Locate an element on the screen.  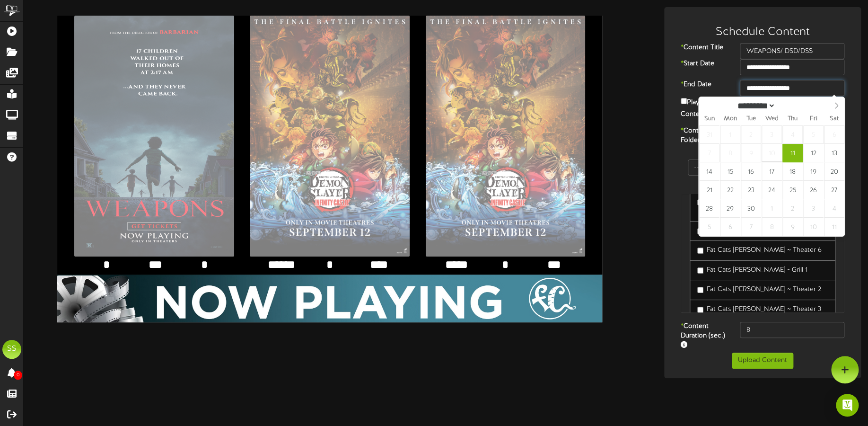
span: September 20, 2025 is located at coordinates (834, 171).